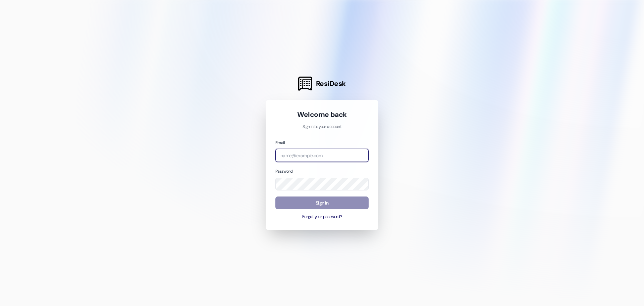  I want to click on span: ResiDesk, so click(330, 83).